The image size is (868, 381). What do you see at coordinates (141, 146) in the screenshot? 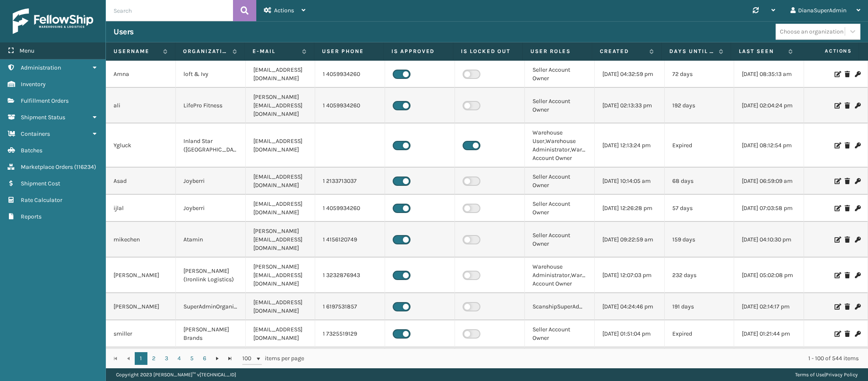
I see `td: Ygluck` at bounding box center [141, 146].